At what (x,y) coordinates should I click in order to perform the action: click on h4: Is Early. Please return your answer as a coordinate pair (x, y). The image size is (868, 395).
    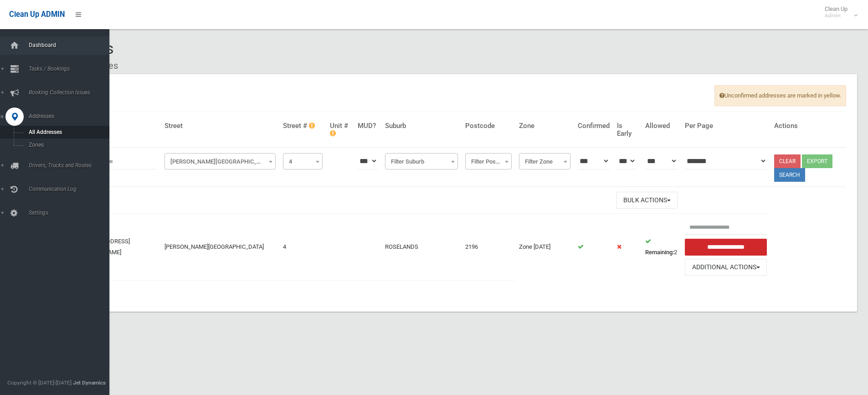
    Looking at the image, I should click on (628, 129).